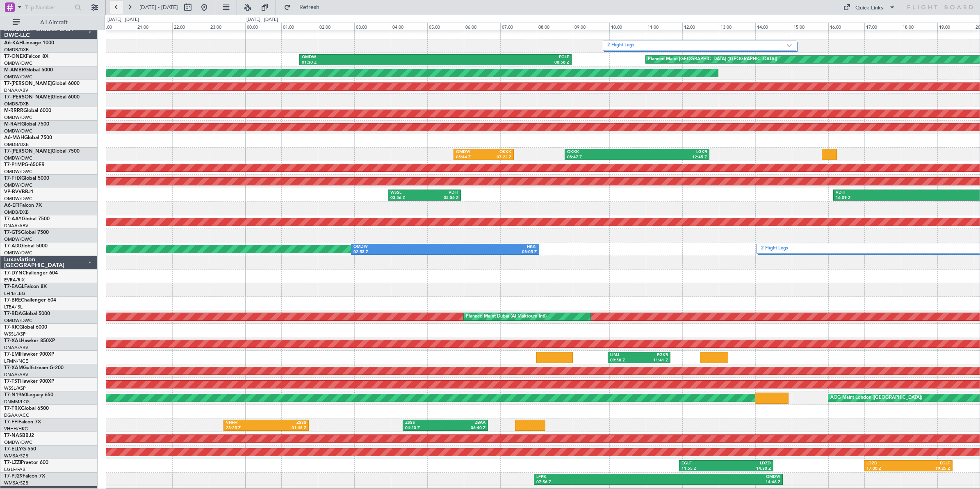  Describe the element at coordinates (14, 138) in the screenshot. I see `span: A6-MAH` at that location.